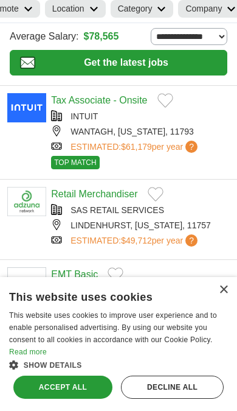 The image size is (237, 411). I want to click on img: Intuit logo, so click(27, 108).